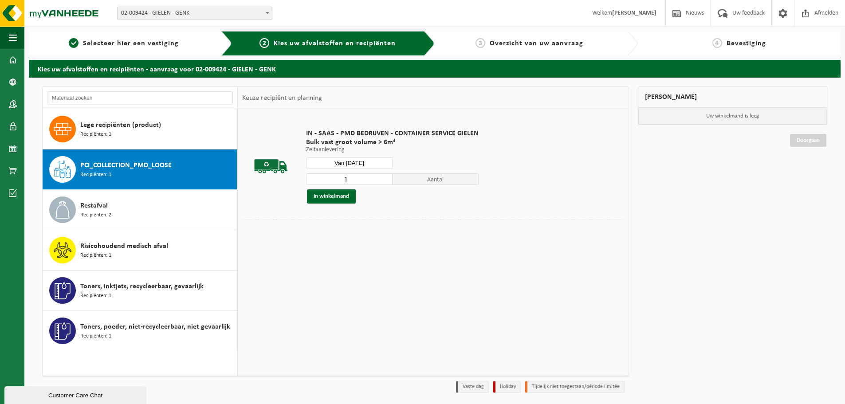 The height and width of the screenshot is (404, 845). I want to click on div: Keuze recipiënt en planning, so click(282, 98).